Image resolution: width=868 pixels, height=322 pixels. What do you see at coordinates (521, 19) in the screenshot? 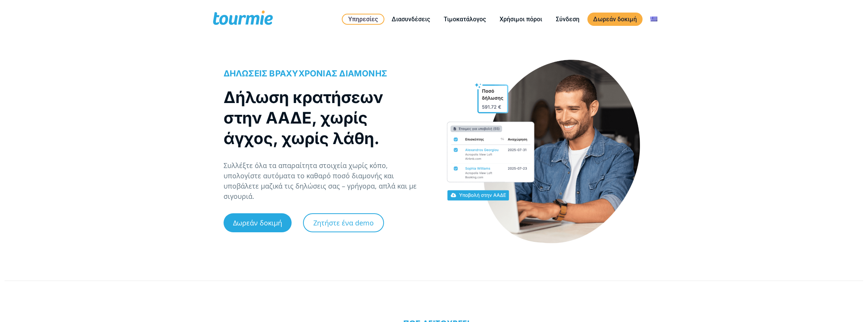
I see `a: Χρήσιμοι πόροι` at bounding box center [521, 19].